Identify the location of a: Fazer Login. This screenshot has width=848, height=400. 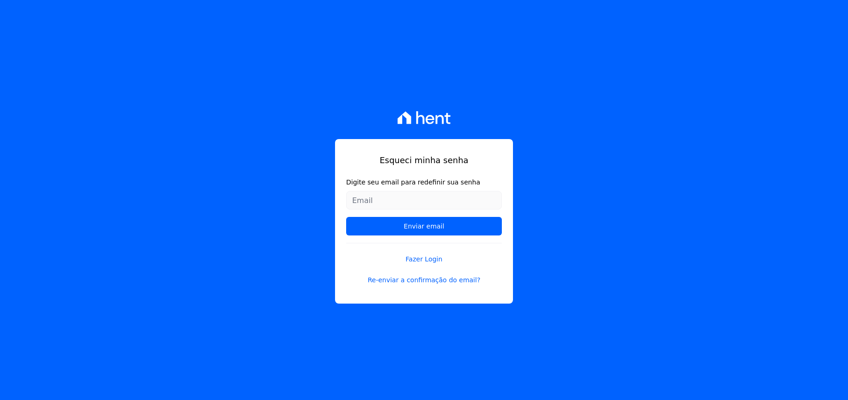
(424, 254).